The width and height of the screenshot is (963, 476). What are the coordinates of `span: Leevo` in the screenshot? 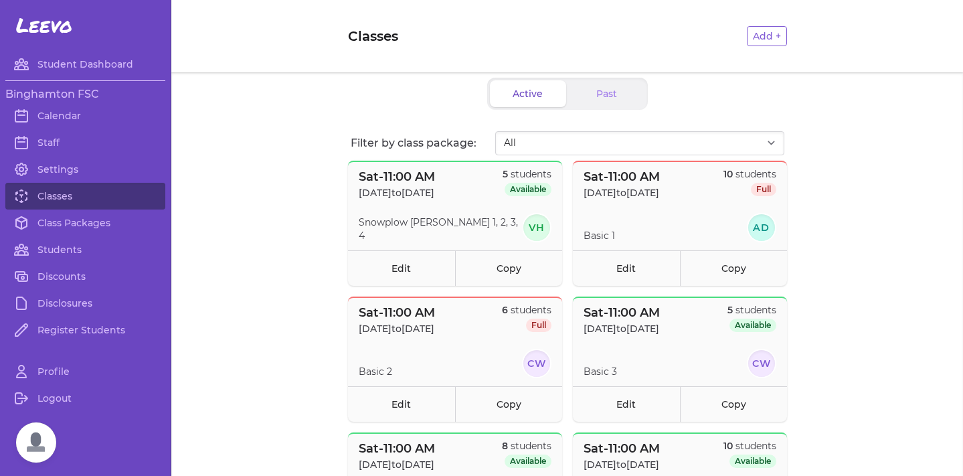 It's located at (44, 25).